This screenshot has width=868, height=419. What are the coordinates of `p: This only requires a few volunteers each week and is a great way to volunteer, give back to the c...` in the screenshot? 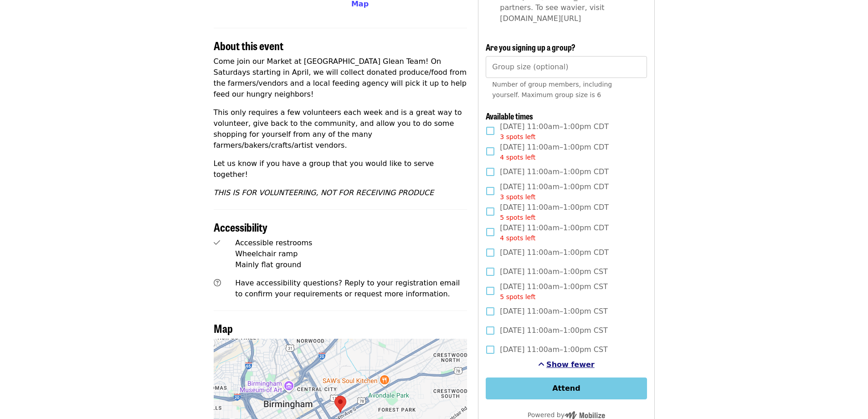 It's located at (340, 129).